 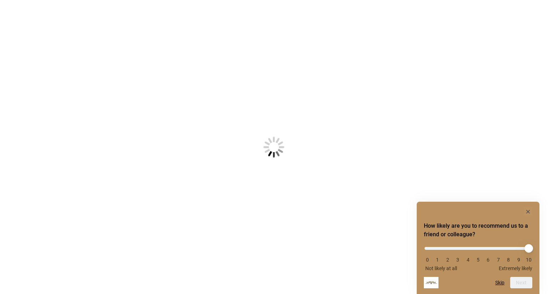 I want to click on span: Extremely likely, so click(x=516, y=269).